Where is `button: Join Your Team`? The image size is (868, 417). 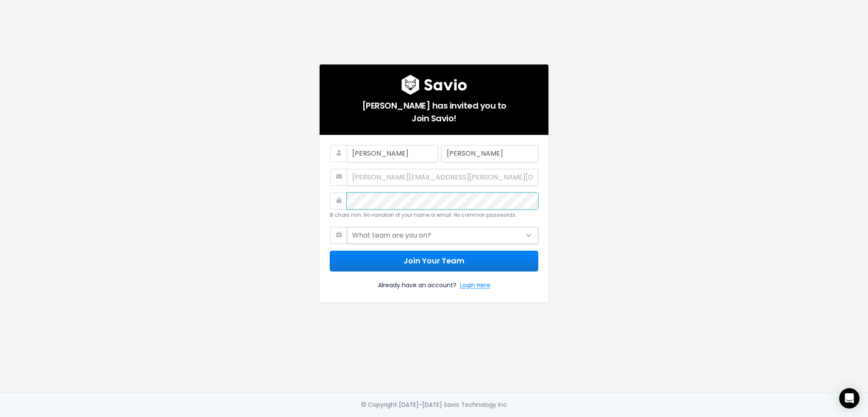 button: Join Your Team is located at coordinates (434, 261).